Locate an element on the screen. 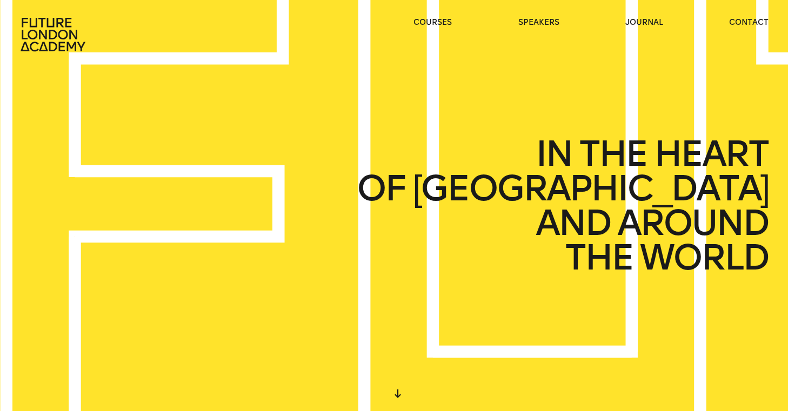  a: contact is located at coordinates (748, 23).